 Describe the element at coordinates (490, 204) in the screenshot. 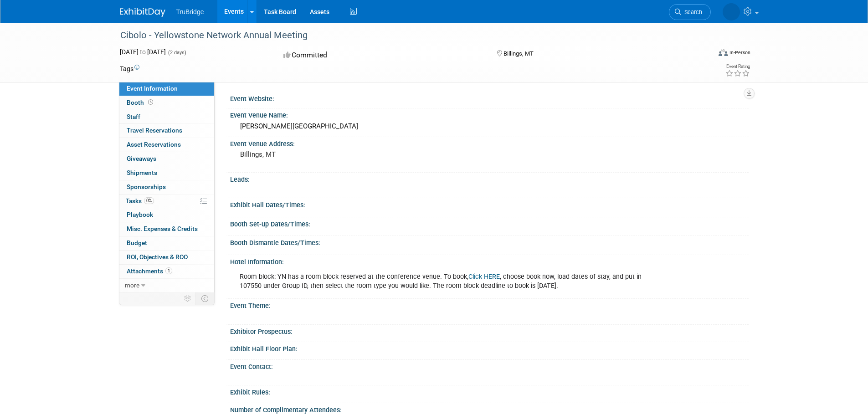

I see `div: Exhibit Hall Dates/Times:` at that location.